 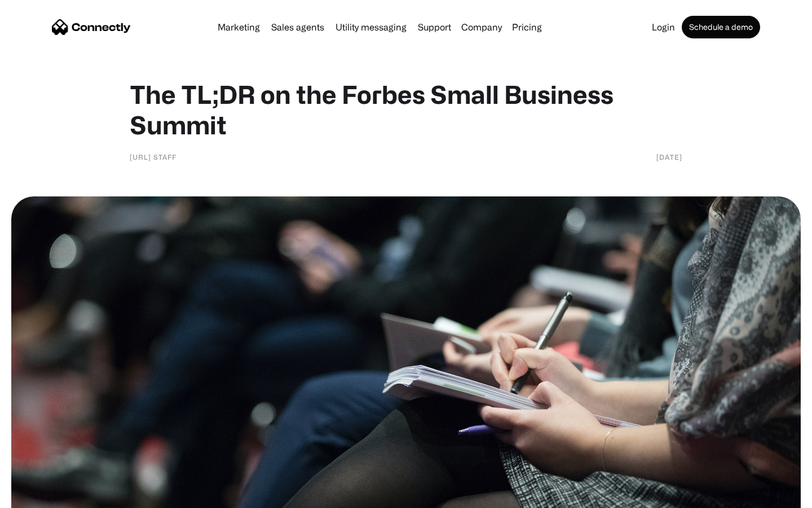 I want to click on a: Schedule a demo, so click(x=720, y=27).